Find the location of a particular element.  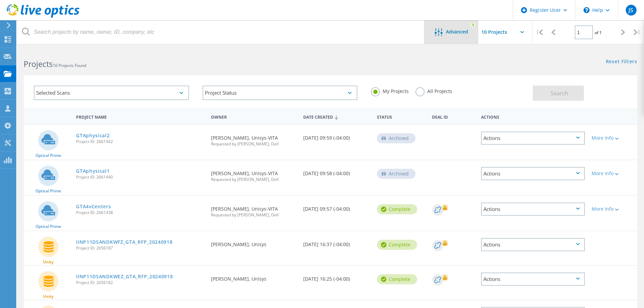

span: Project ID: 2656187 is located at coordinates (140, 248).